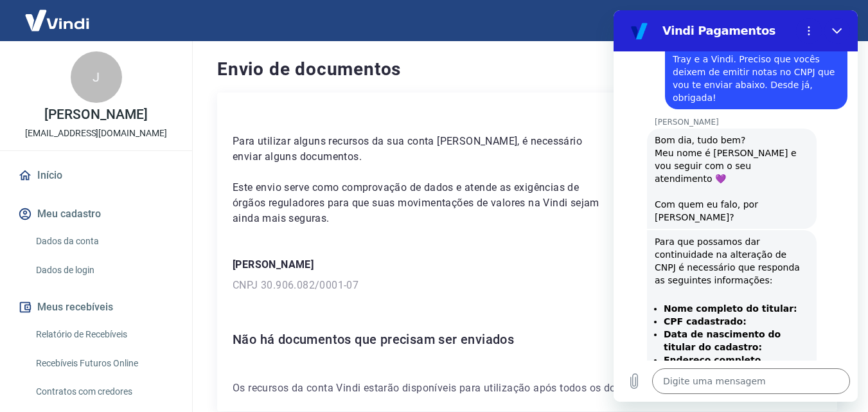 The image size is (868, 412). I want to click on button: Fechar, so click(224, 21).